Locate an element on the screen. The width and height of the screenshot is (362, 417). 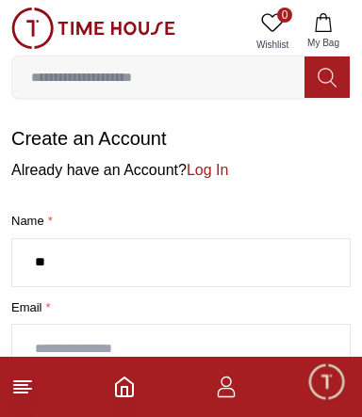
div: Chat with us now is located at coordinates (181, 349).